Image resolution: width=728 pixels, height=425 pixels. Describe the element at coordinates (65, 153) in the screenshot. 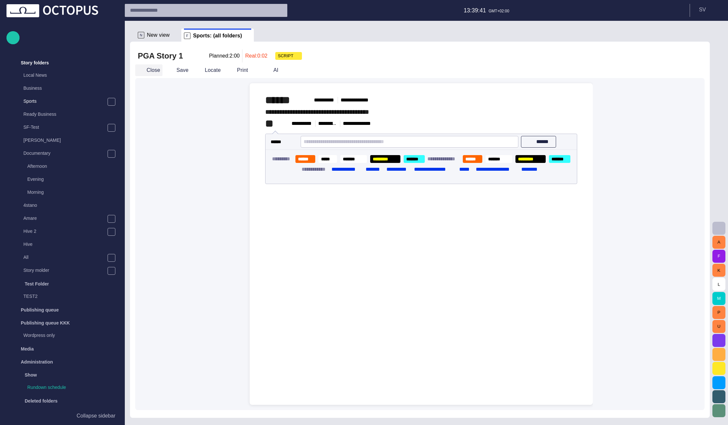

I see `p: Documentary` at that location.